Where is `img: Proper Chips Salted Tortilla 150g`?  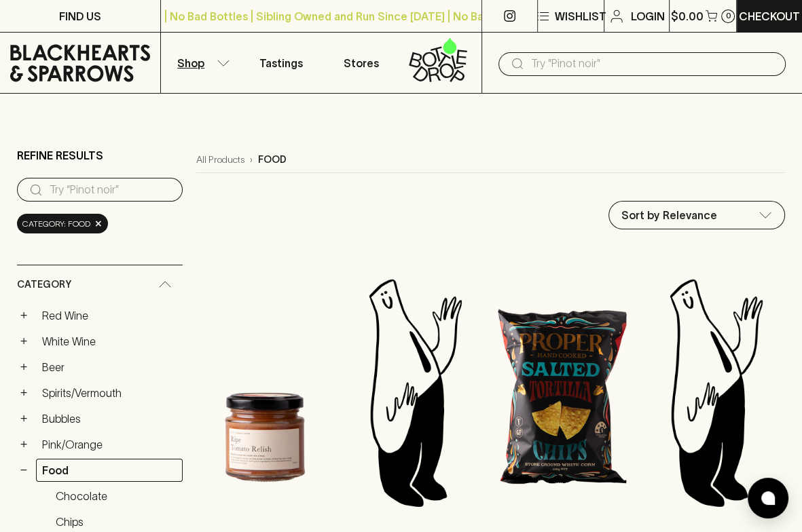 img: Proper Chips Salted Tortilla 150g is located at coordinates (566, 392).